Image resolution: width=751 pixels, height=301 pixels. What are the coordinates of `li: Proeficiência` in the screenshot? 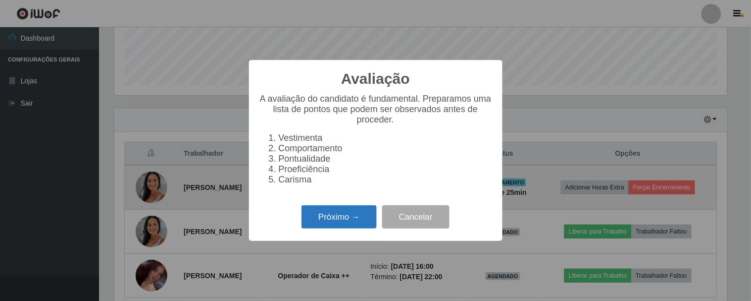 It's located at (386, 169).